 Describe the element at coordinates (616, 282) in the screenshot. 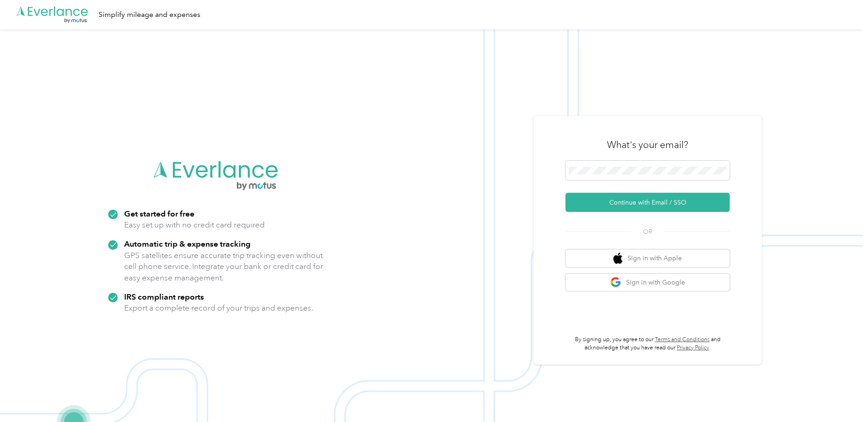

I see `img: google logo` at that location.